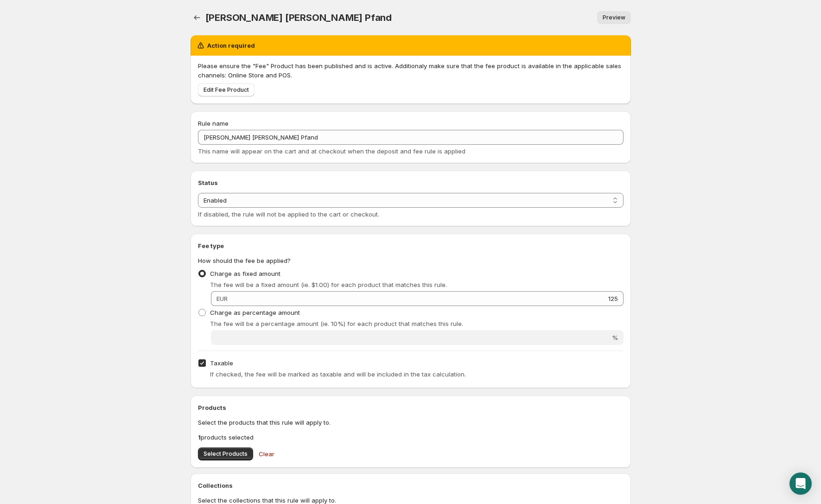  I want to click on h2: Action required, so click(231, 45).